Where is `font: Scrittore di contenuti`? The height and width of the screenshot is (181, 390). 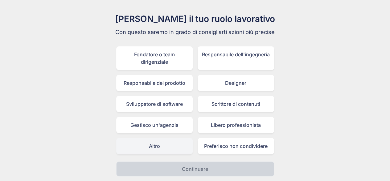
font: Scrittore di contenuti is located at coordinates (236, 104).